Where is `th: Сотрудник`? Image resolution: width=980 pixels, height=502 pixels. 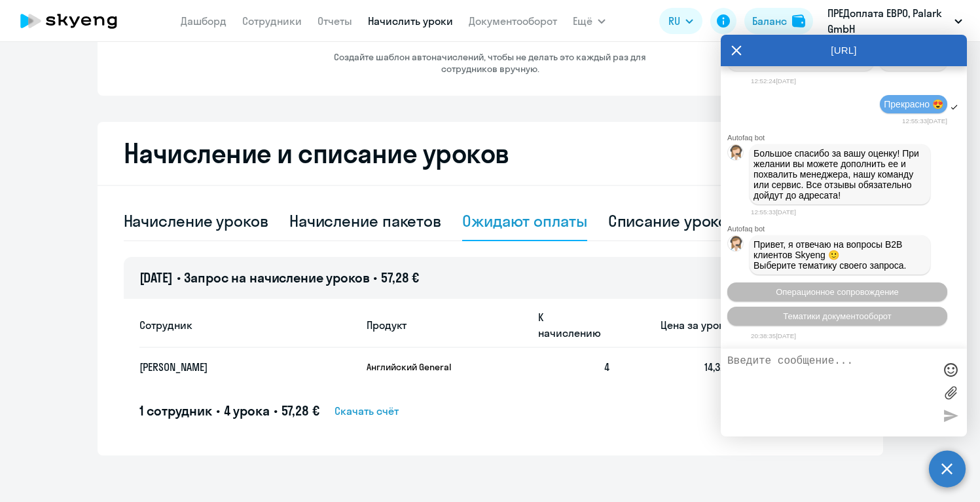
th: Сотрудник is located at coordinates (248, 325).